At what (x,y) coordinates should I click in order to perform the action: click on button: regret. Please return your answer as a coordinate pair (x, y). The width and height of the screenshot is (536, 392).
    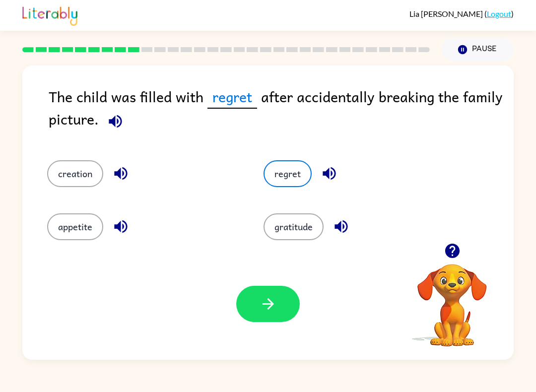
    Looking at the image, I should click on (287, 174).